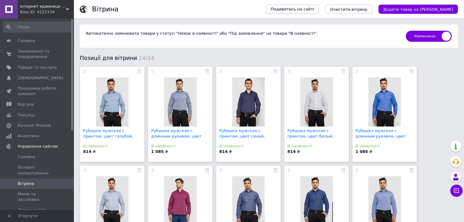 Image resolution: width=464 pixels, height=222 pixels. Describe the element at coordinates (202, 33) in the screenshot. I see `span: Автоматично замінювати товари у статусі "Немає в наявності" або "Під замовлення" на товари "В ная...` at that location.